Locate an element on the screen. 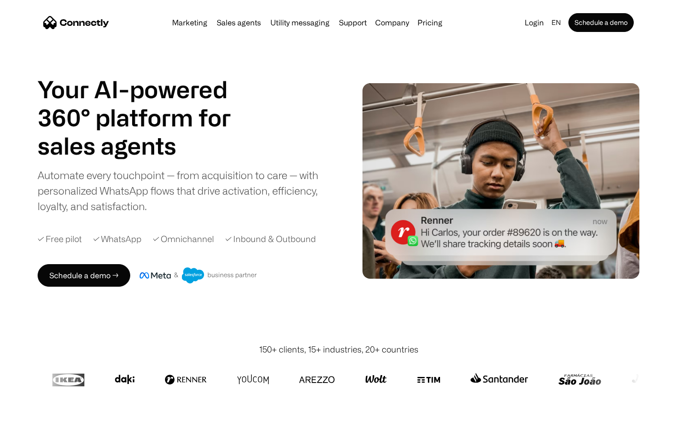 This screenshot has width=677, height=423. a: home is located at coordinates (76, 23).